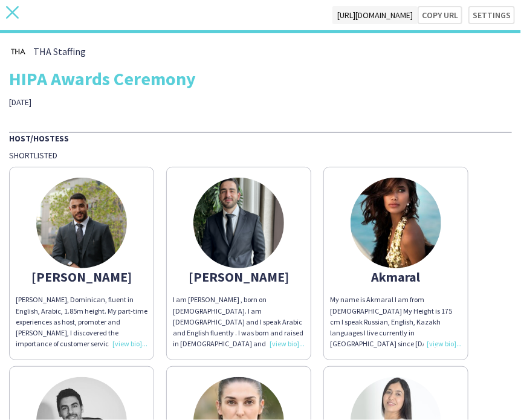 This screenshot has height=420, width=521. Describe the element at coordinates (60, 51) in the screenshot. I see `span: THA Staffing` at that location.